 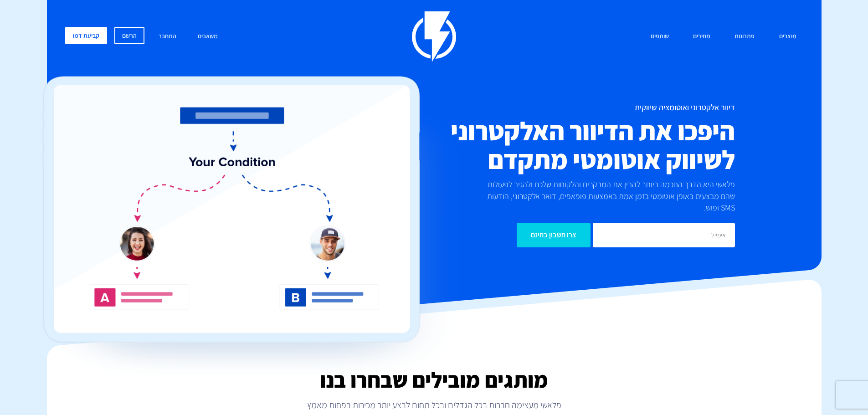 I want to click on a: קביעת דמו, so click(x=86, y=36).